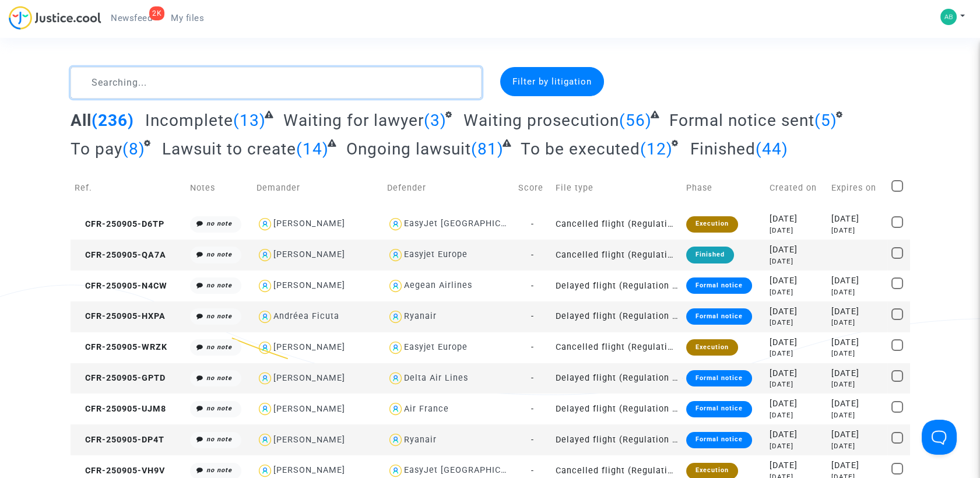 The height and width of the screenshot is (478, 980). What do you see at coordinates (409, 149) in the screenshot?
I see `span: Ongoing lawsuit` at bounding box center [409, 149].